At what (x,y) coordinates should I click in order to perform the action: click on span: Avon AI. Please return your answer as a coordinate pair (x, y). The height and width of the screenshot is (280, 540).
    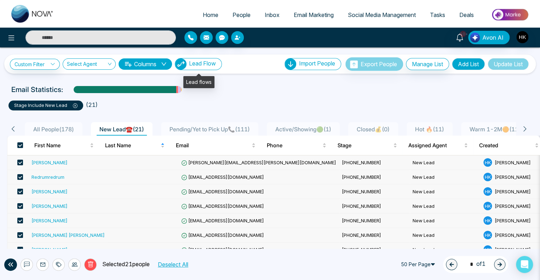
    Looking at the image, I should click on (493, 38).